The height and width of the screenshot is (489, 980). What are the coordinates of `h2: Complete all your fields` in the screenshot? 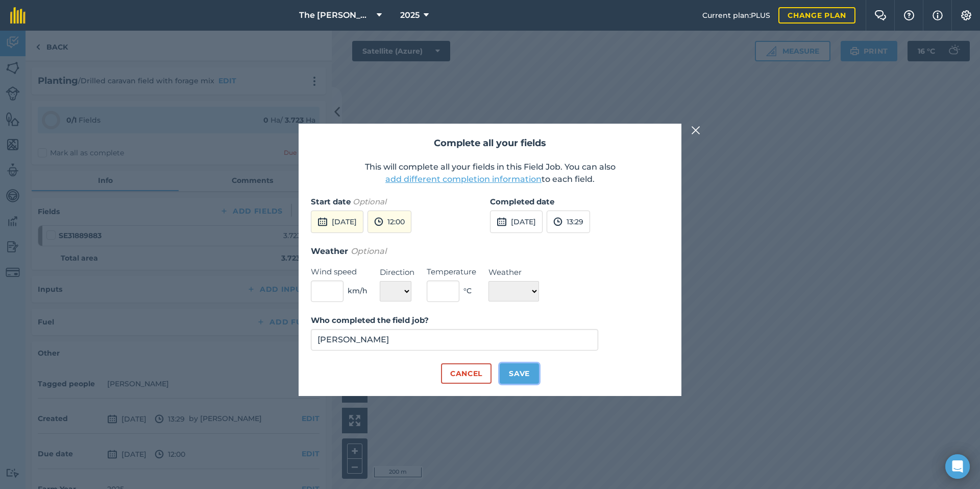 It's located at (490, 143).